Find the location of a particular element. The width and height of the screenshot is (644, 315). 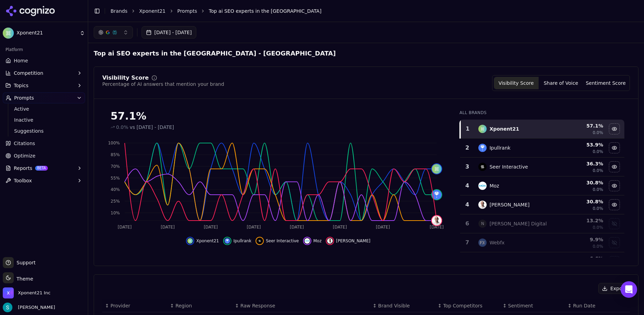

div: 6.6 % is located at coordinates (582, 259).